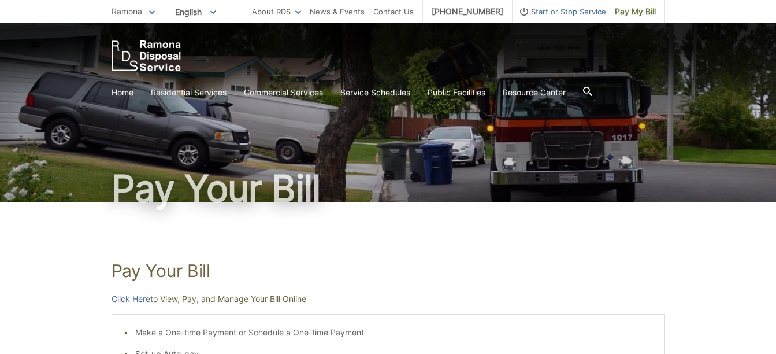 The width and height of the screenshot is (776, 354). Describe the element at coordinates (195, 12) in the screenshot. I see `span: English` at that location.